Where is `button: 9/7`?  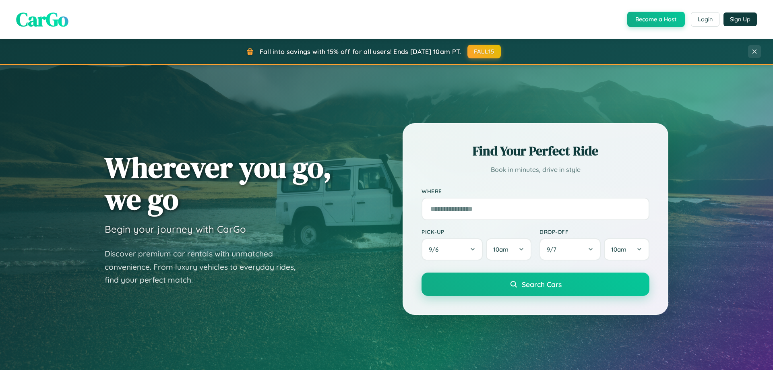 button: 9/7 is located at coordinates (570, 249).